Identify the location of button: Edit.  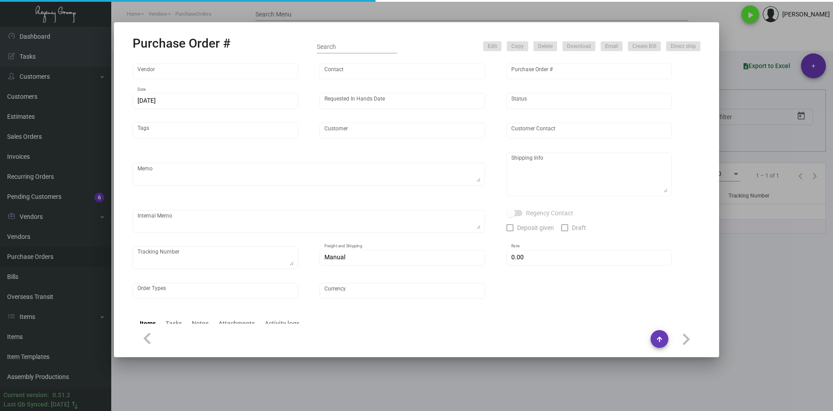
(492, 46).